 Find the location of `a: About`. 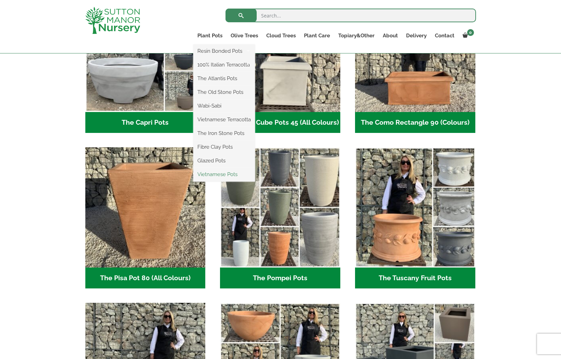

a: About is located at coordinates (390, 36).